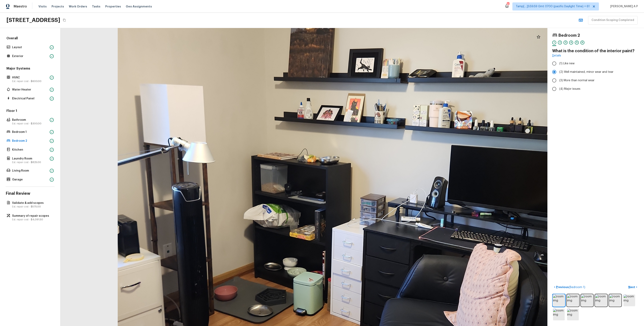 This screenshot has width=644, height=326. What do you see at coordinates (139, 7) in the screenshot?
I see `span: Geo Assignments` at bounding box center [139, 7].